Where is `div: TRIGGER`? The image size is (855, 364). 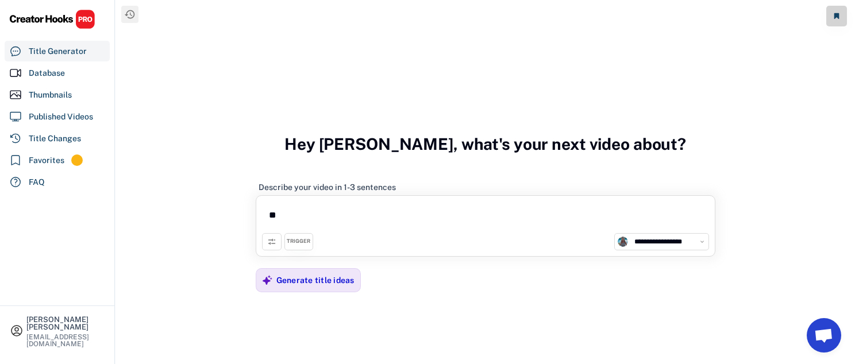
div: TRIGGER is located at coordinates (298, 241).